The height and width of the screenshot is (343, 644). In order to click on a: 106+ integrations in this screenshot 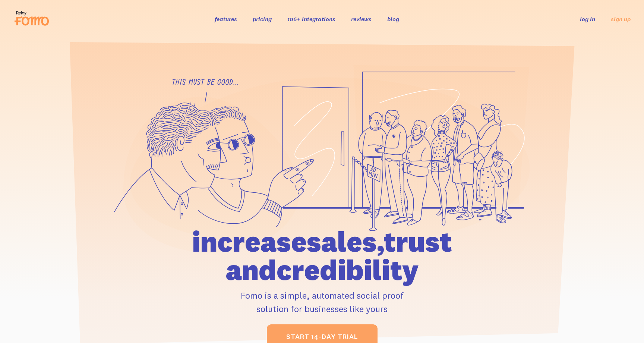, I will do `click(311, 19)`.